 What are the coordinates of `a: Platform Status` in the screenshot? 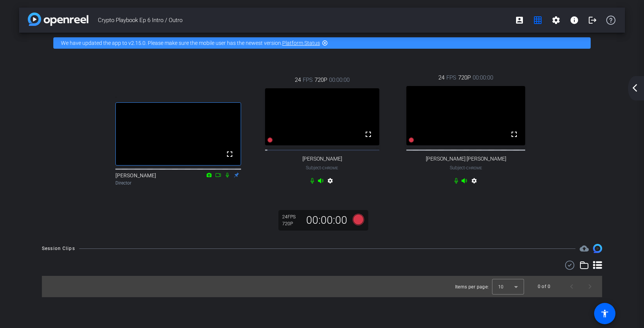 It's located at (301, 43).